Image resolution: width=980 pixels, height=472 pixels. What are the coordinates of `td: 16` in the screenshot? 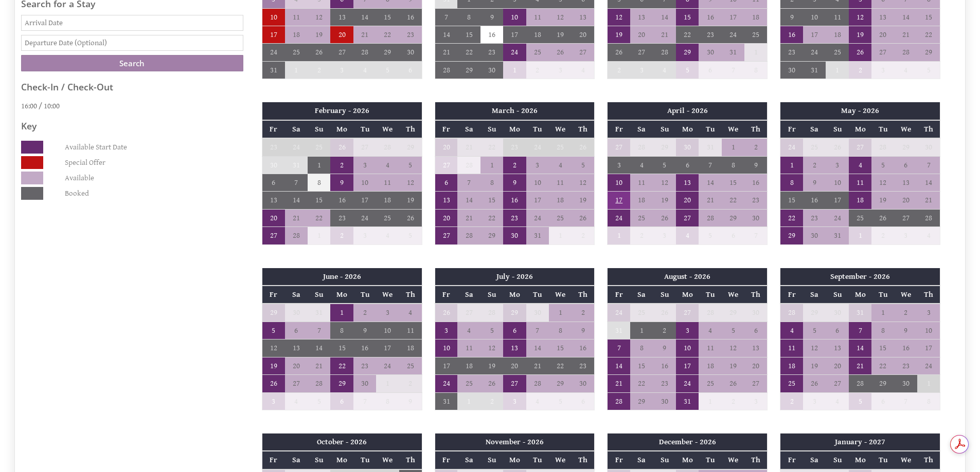 It's located at (411, 17).